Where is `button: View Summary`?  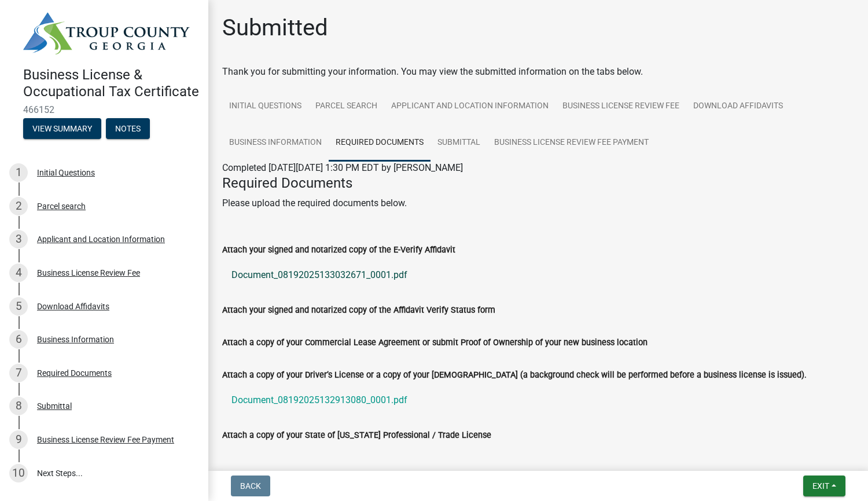
button: View Summary is located at coordinates (62, 129).